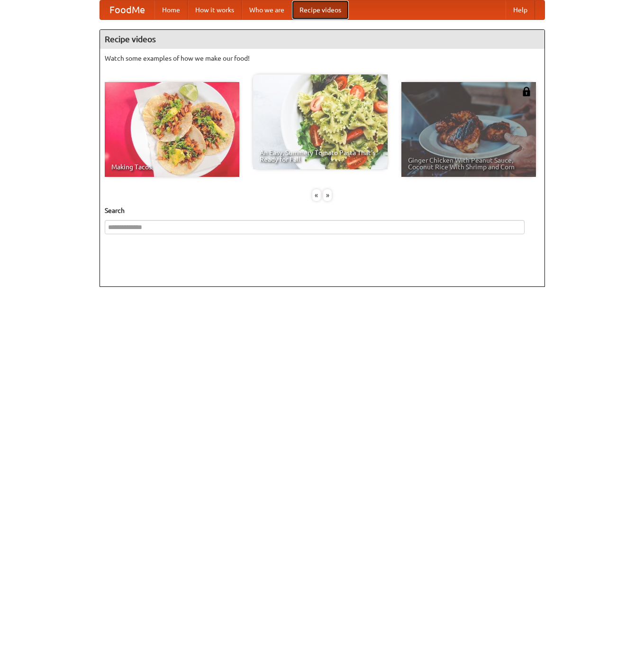 The height and width of the screenshot is (671, 644). What do you see at coordinates (172, 130) in the screenshot?
I see `a: Making Tacos` at bounding box center [172, 130].